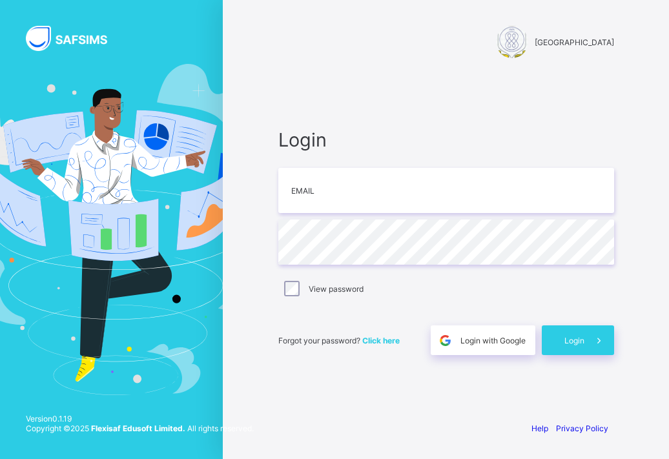  What do you see at coordinates (139, 418) in the screenshot?
I see `span: Version 0.1.19` at bounding box center [139, 418].